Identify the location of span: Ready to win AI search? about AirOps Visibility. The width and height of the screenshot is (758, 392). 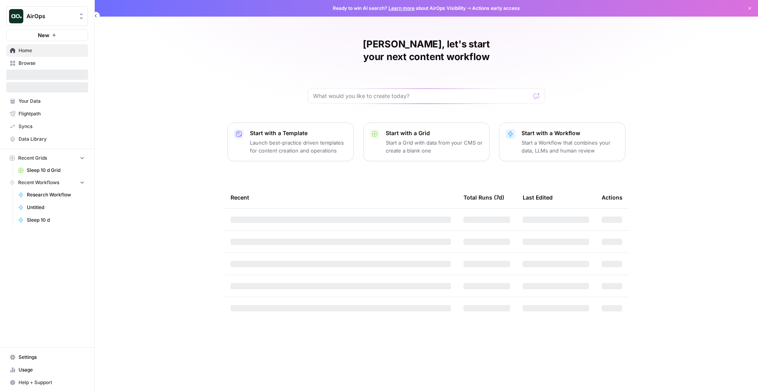
(399, 8).